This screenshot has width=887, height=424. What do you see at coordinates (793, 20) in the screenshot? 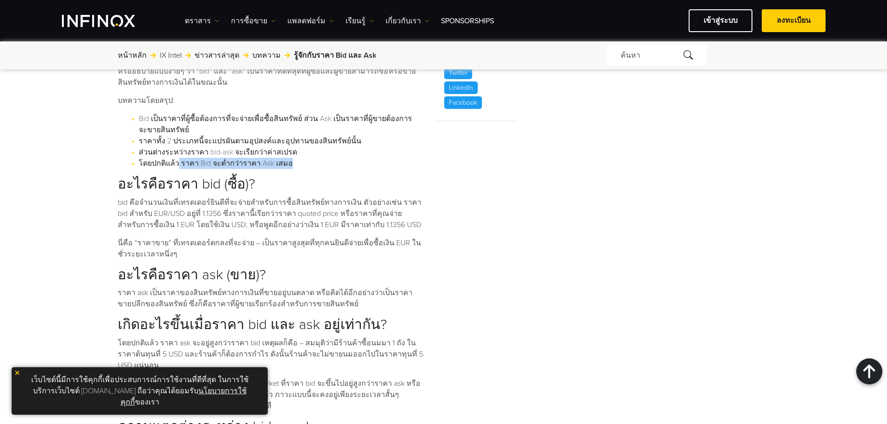
I see `a: ลงทะเบียน` at bounding box center [793, 20].